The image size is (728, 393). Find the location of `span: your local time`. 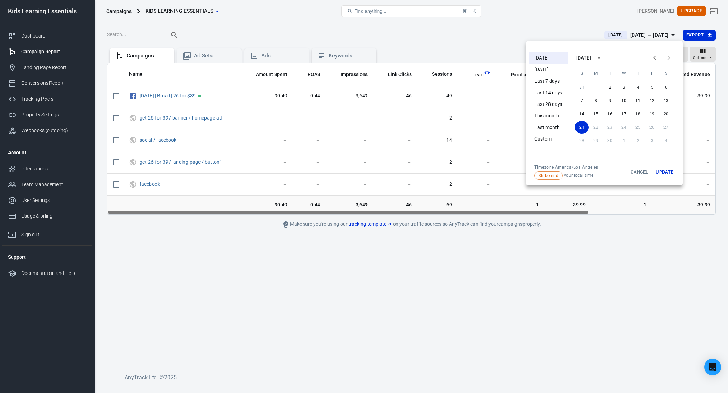

span: your local time is located at coordinates (566, 176).